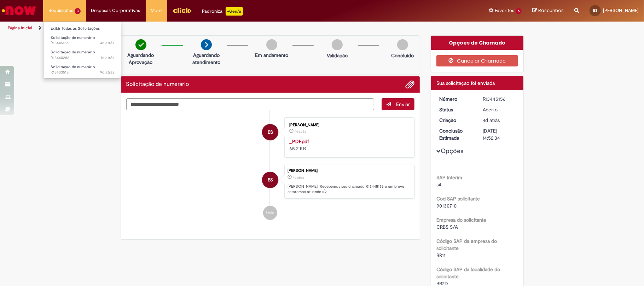  Describe the element at coordinates (82, 41) in the screenshot. I see `a: Aberto R13445156 : Solicitação de numerário` at that location.